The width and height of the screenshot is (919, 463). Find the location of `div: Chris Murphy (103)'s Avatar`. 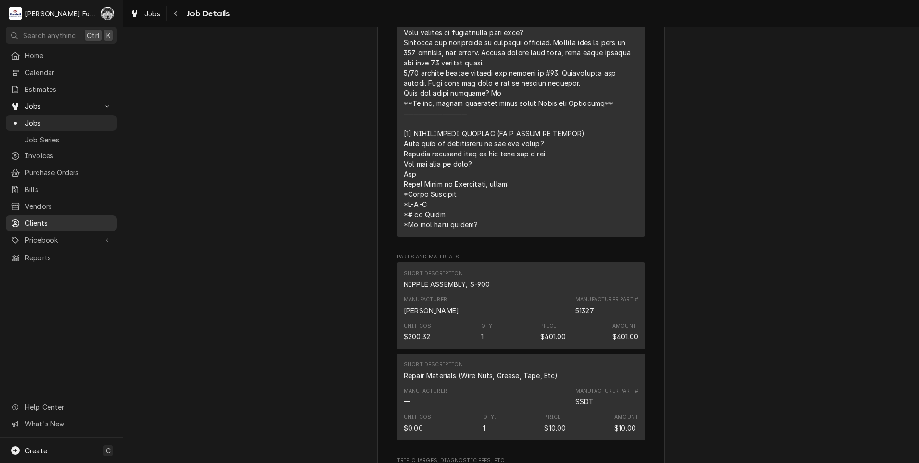

div: Chris Murphy (103)'s Avatar is located at coordinates (108, 13).